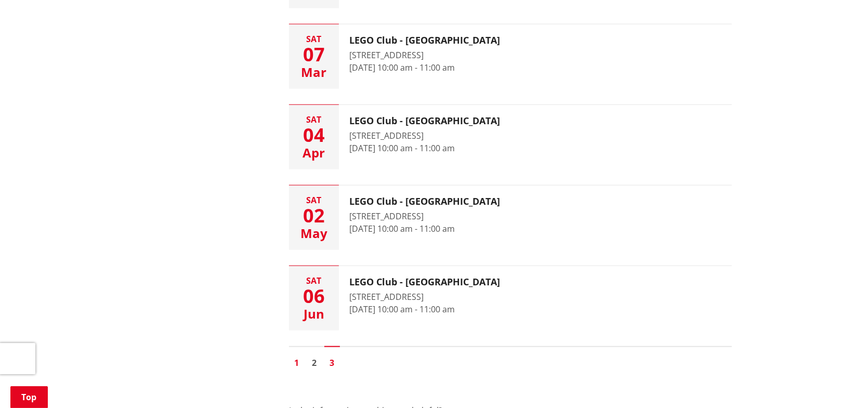 This screenshot has height=408, width=868. What do you see at coordinates (314, 216) in the screenshot?
I see `div: 02` at bounding box center [314, 216].